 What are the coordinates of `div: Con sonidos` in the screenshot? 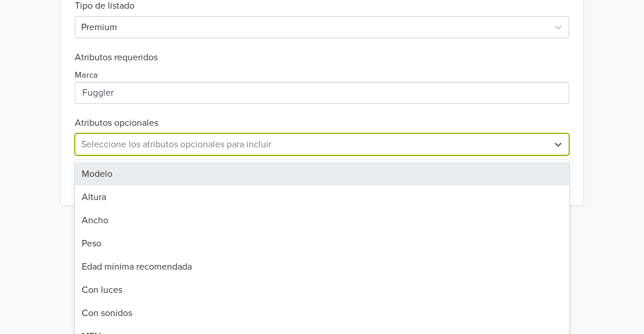 It's located at (321, 313).